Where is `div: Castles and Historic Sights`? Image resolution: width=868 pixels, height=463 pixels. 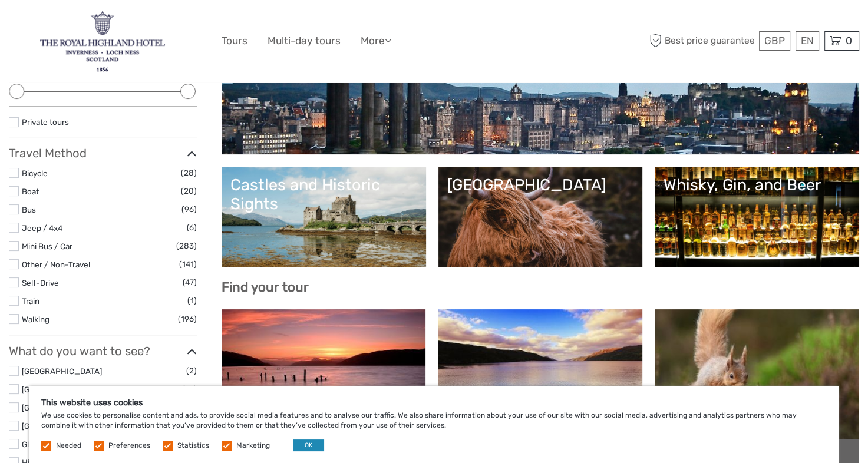 div: Castles and Historic Sights is located at coordinates (323, 194).